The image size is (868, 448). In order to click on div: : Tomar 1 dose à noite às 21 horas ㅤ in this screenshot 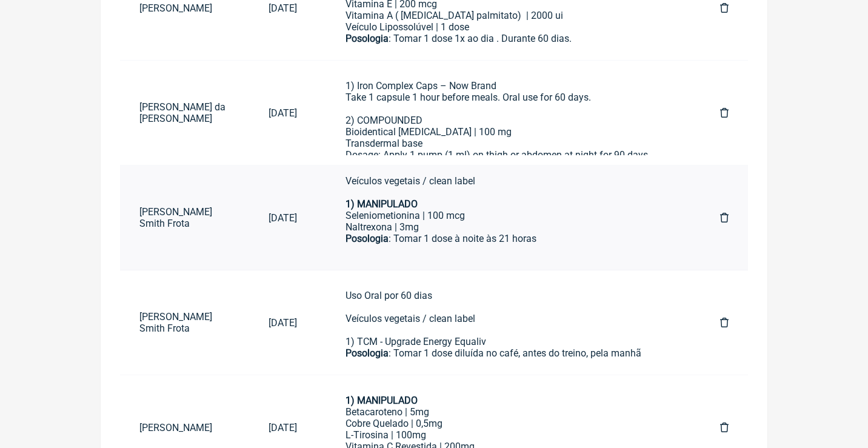, I will do `click(509, 245)`.